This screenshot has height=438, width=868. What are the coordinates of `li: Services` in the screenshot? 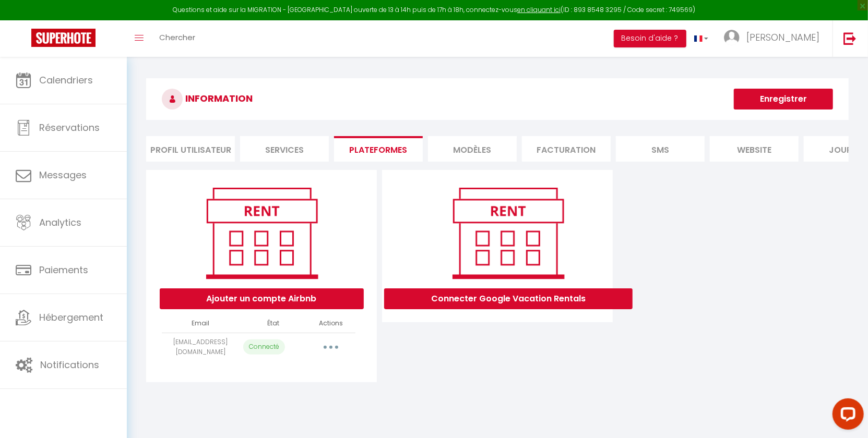 It's located at (285, 149).